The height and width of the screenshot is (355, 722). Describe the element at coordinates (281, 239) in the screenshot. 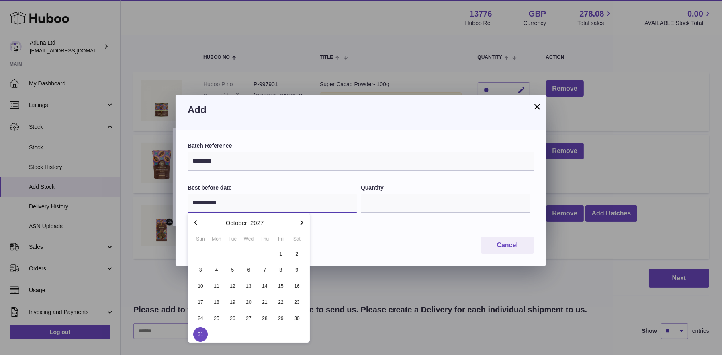

I see `div: Fri` at that location.